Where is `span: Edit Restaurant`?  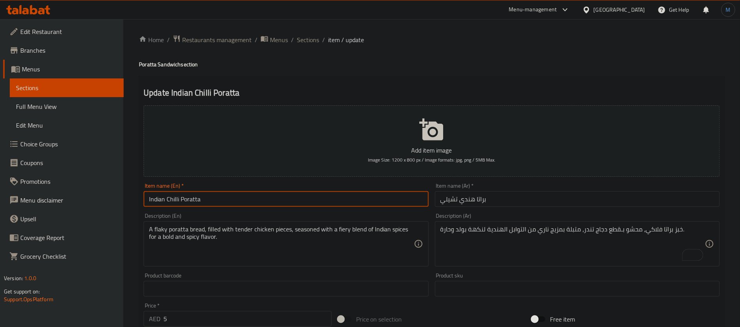
span: Edit Restaurant is located at coordinates (69, 32).